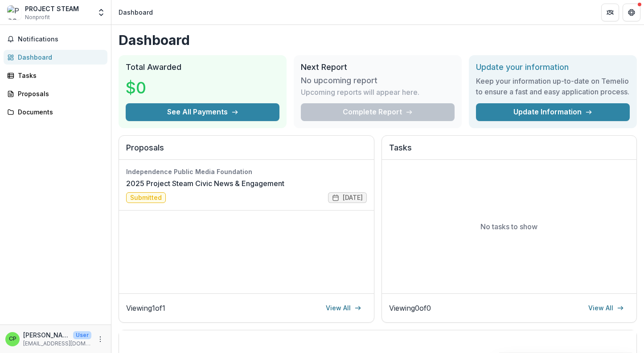  Describe the element at coordinates (135, 12) in the screenshot. I see `nav: breadcrumb` at that location.